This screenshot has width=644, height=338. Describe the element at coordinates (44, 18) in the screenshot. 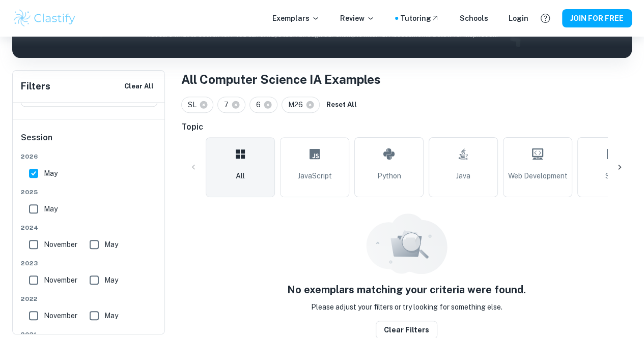

I see `img: Clastify logo` at that location.